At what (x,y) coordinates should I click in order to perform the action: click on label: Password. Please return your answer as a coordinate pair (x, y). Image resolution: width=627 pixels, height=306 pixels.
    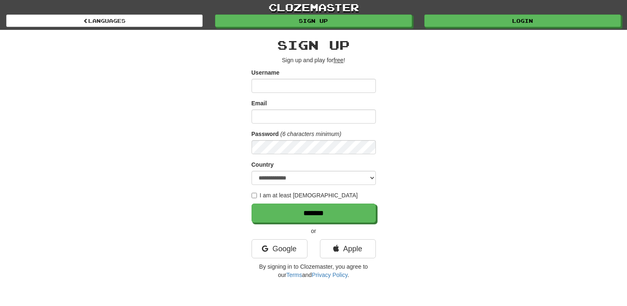
    Looking at the image, I should click on (265, 134).